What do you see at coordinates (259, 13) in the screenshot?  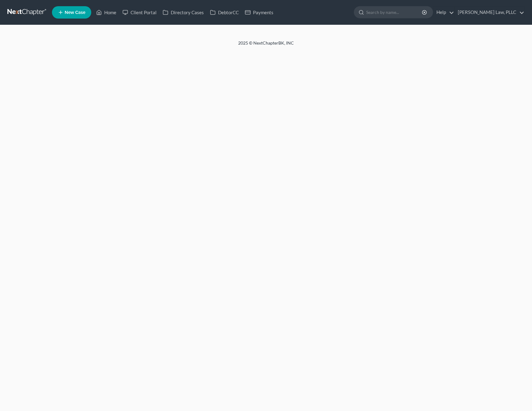 I see `a: Payments` at bounding box center [259, 13].